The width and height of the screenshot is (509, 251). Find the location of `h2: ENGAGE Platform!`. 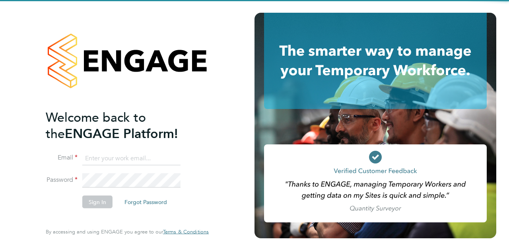

h2: ENGAGE Platform! is located at coordinates (123, 125).